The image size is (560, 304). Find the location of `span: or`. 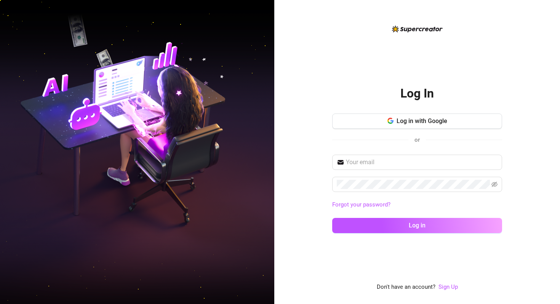

span: or is located at coordinates (417, 140).